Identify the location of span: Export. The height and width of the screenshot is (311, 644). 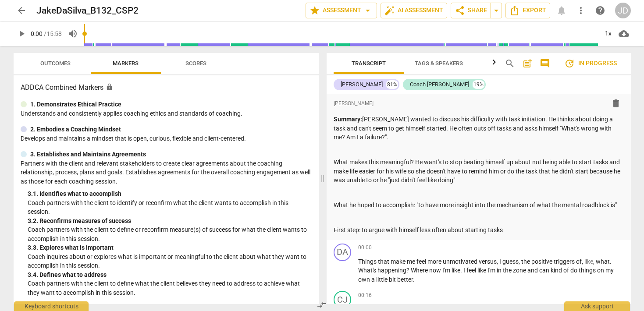
(528, 10).